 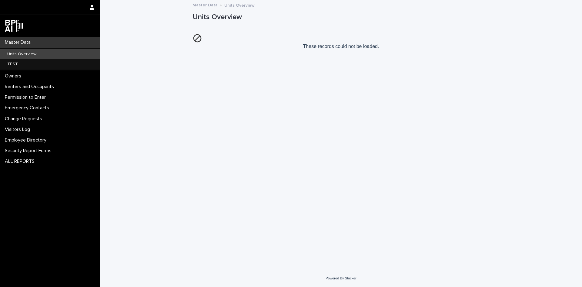 I want to click on p: Change Requests, so click(x=25, y=119).